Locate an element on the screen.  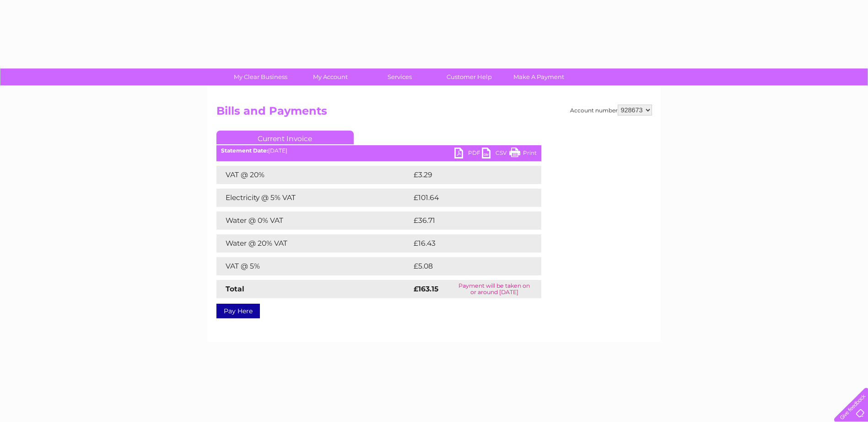
strong: £163.15 is located at coordinates (426, 289).